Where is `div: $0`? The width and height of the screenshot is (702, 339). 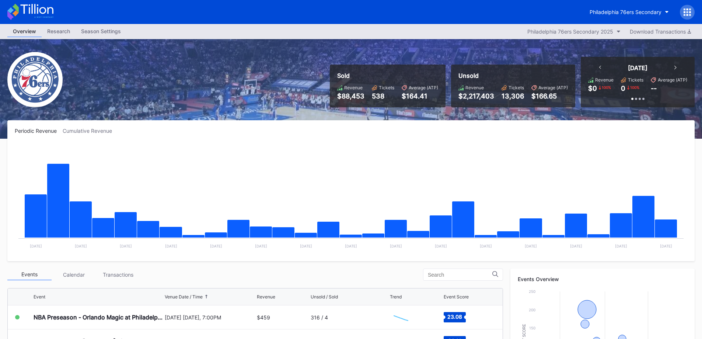
div: $0 is located at coordinates (592, 88).